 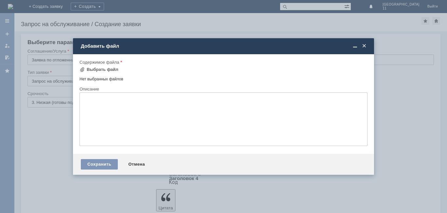 What do you see at coordinates (355, 46) in the screenshot?
I see `span: Свернуть (Ctrl + M)` at bounding box center [355, 46].